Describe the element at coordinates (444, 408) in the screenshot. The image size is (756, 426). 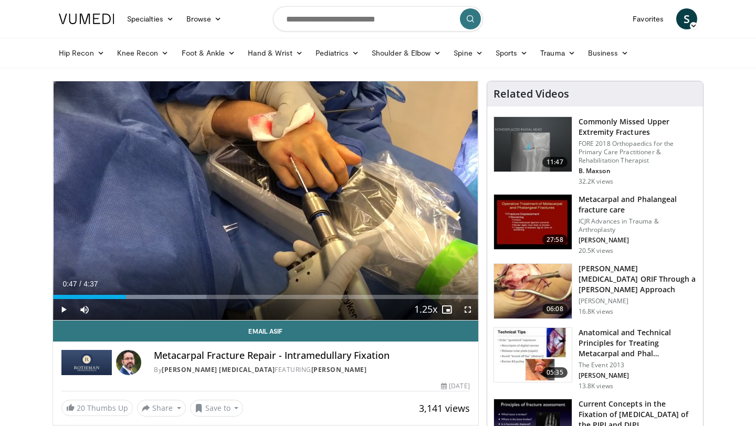
I see `span: 3,141 views` at that location.